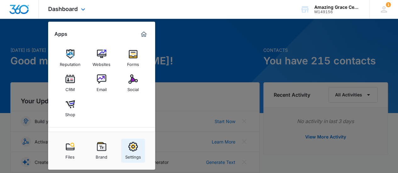  Describe the element at coordinates (70, 63) in the screenshot. I see `div: Reputation` at that location.